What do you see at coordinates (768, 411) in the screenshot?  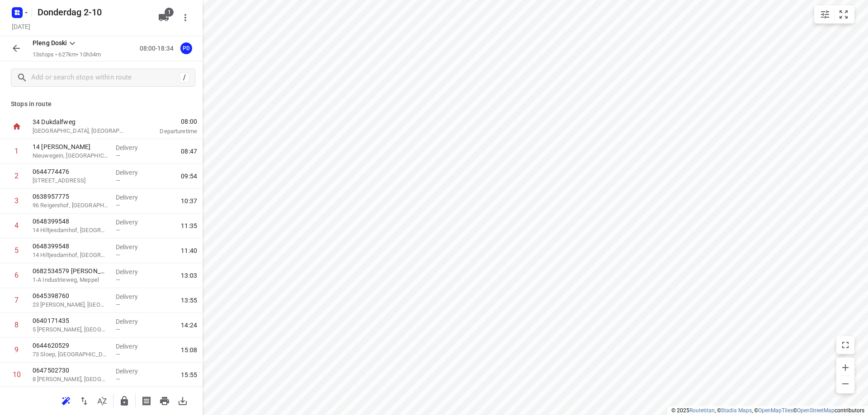 I see `li: © 2025 , © , © © contributors` at bounding box center [768, 411].